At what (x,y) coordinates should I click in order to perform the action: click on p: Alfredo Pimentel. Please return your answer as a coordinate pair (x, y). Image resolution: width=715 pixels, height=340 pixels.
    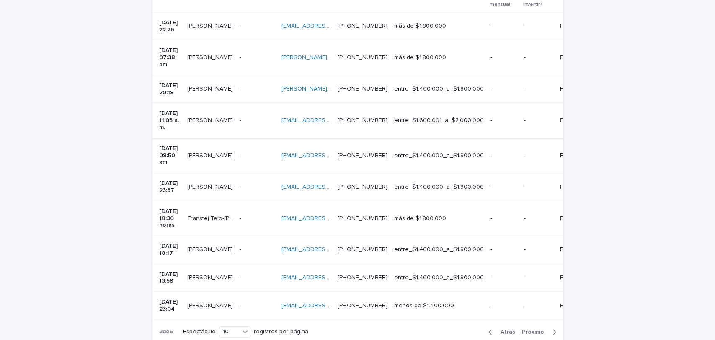
    Looking at the image, I should click on (211, 305).